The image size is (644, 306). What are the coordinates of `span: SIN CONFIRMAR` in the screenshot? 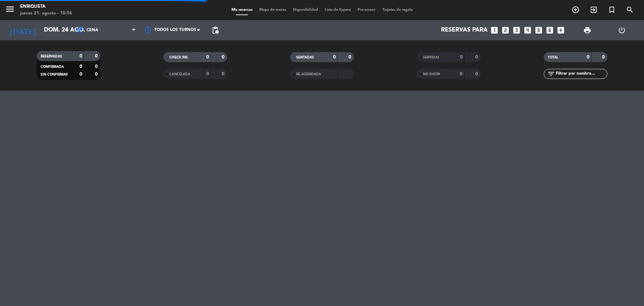 It's located at (54, 74).